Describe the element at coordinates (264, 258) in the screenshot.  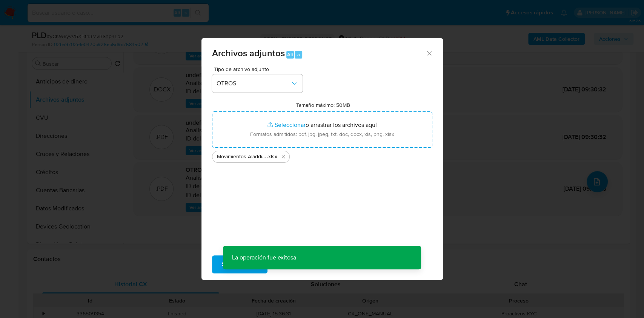
I see `p: La operación fue exitosa` at that location.